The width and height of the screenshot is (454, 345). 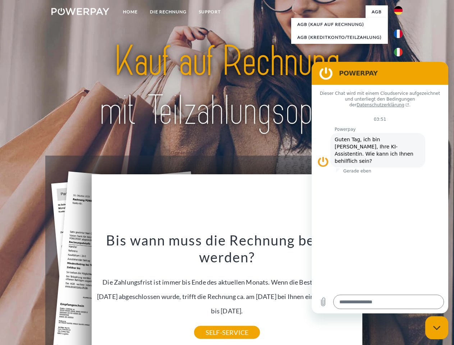 I want to click on img: fr, so click(x=398, y=34).